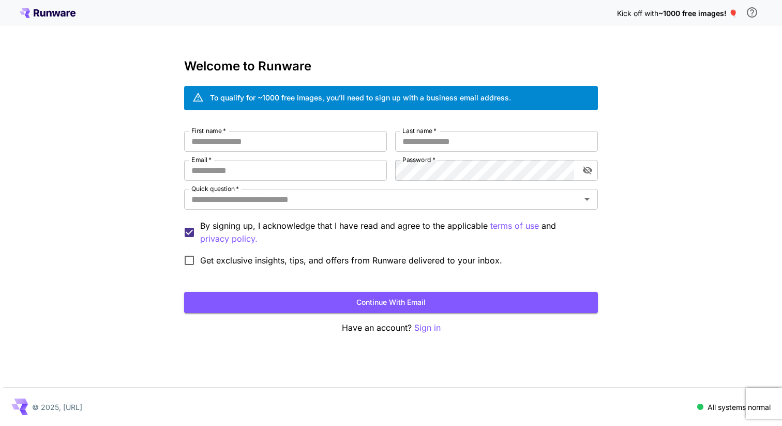  What do you see at coordinates (638, 13) in the screenshot?
I see `span: Kick off with` at bounding box center [638, 13].